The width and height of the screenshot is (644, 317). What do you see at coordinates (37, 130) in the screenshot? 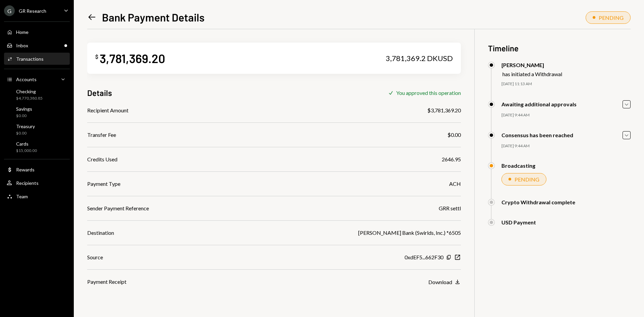
I see `a: Treasury$0.00` at bounding box center [37, 130].